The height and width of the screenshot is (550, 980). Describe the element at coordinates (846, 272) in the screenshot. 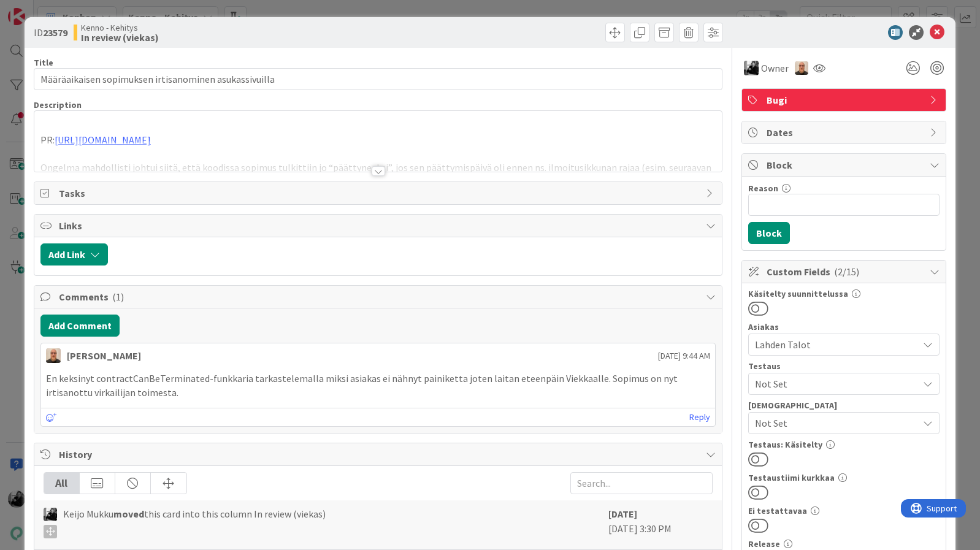

I see `span: ( 2/15 )` at that location.